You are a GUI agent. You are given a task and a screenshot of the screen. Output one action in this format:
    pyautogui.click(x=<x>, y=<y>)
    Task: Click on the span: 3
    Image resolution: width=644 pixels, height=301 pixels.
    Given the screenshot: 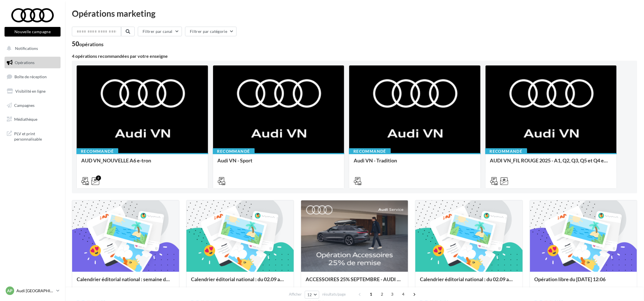 What is the action you would take?
    pyautogui.click(x=392, y=294)
    